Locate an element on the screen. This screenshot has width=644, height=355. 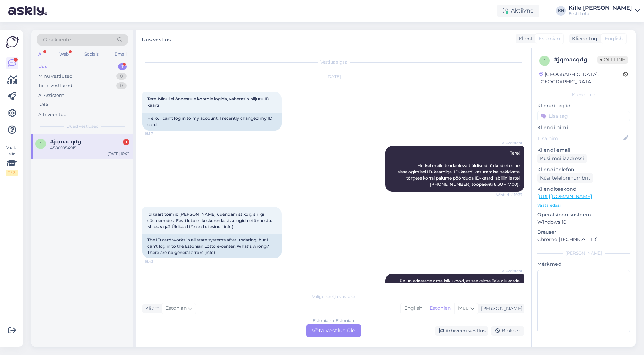
div: 45801054915 is located at coordinates (90, 148).